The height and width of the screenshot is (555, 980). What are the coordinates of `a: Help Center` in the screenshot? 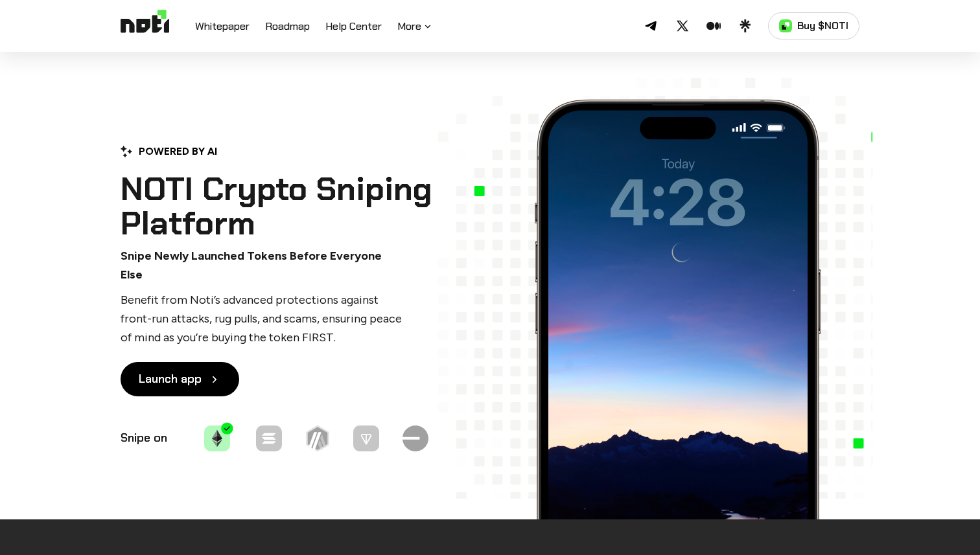 It's located at (353, 27).